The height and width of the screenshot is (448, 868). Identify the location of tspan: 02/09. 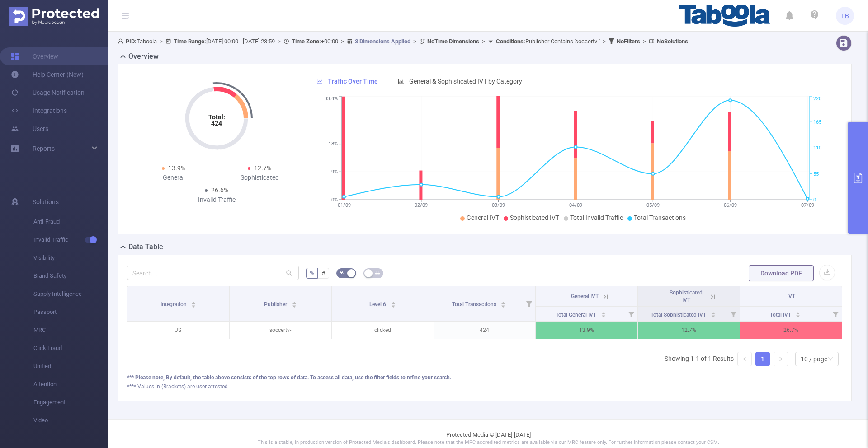
(421, 205).